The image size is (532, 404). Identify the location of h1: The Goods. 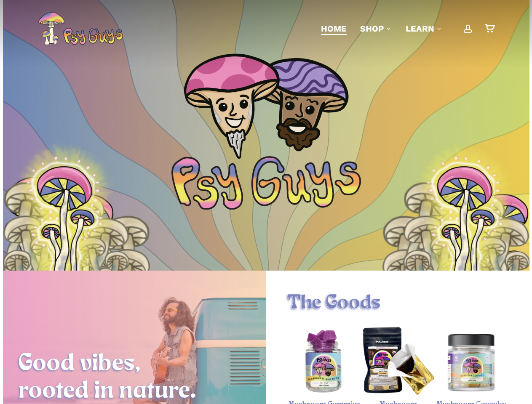
(398, 304).